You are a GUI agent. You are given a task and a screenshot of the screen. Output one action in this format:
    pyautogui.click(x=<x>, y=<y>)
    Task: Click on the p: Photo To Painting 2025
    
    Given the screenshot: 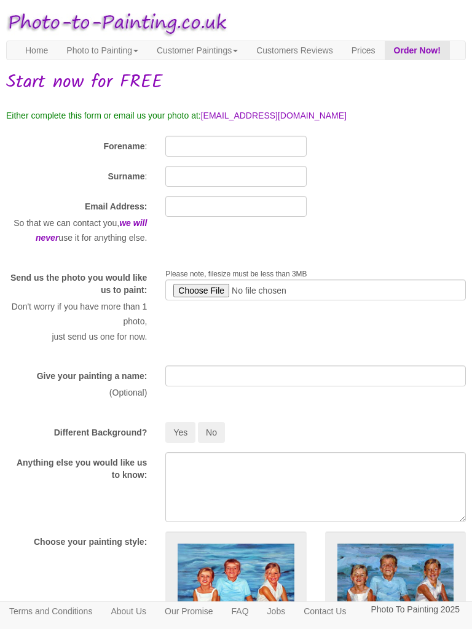 What is the action you would take?
    pyautogui.click(x=414, y=609)
    